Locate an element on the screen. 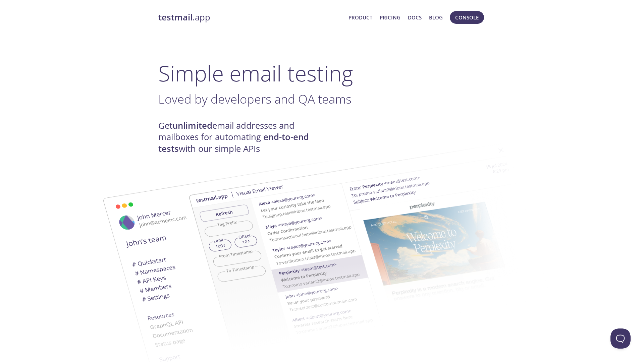  span: Console is located at coordinates (467, 17).